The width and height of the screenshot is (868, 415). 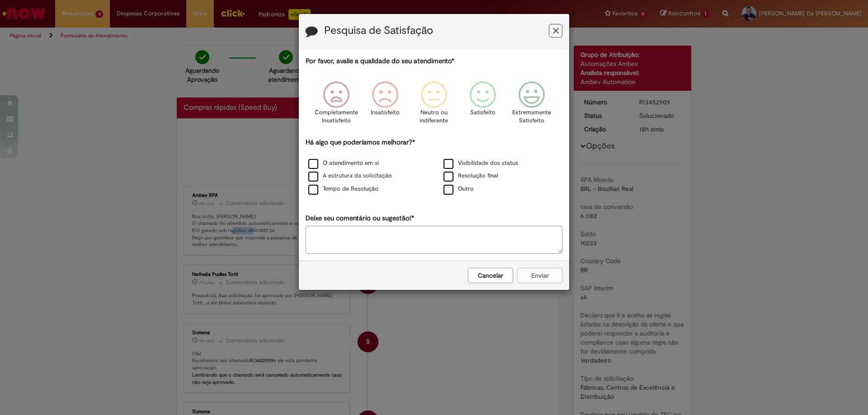 What do you see at coordinates (378, 30) in the screenshot?
I see `label: Pesquisa de Satisfação` at bounding box center [378, 30].